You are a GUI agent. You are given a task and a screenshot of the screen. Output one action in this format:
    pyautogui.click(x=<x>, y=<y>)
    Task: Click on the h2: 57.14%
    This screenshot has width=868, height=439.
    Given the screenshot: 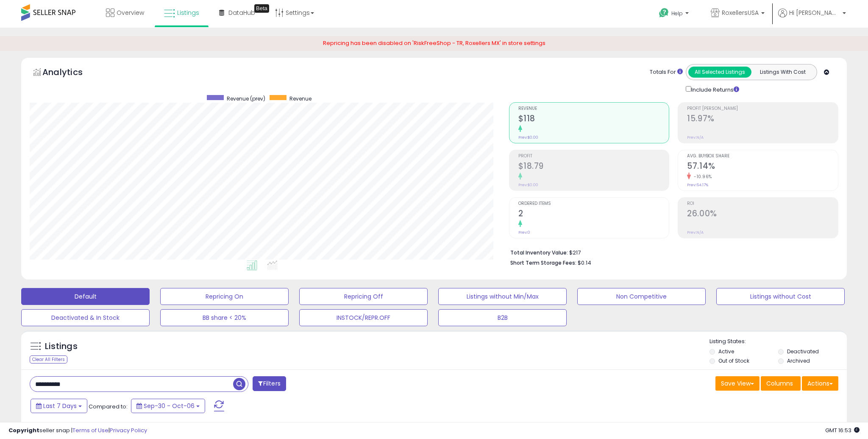 What is the action you would take?
    pyautogui.click(x=763, y=167)
    